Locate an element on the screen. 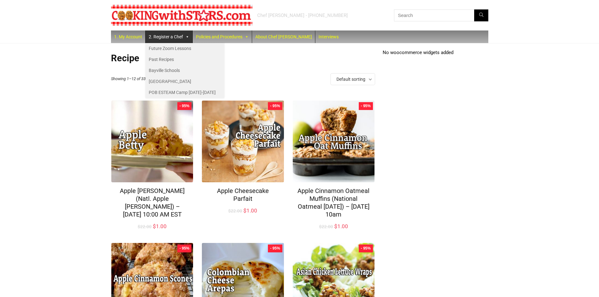  img: Chef Paula's Cooking With Stars is located at coordinates (182, 15).